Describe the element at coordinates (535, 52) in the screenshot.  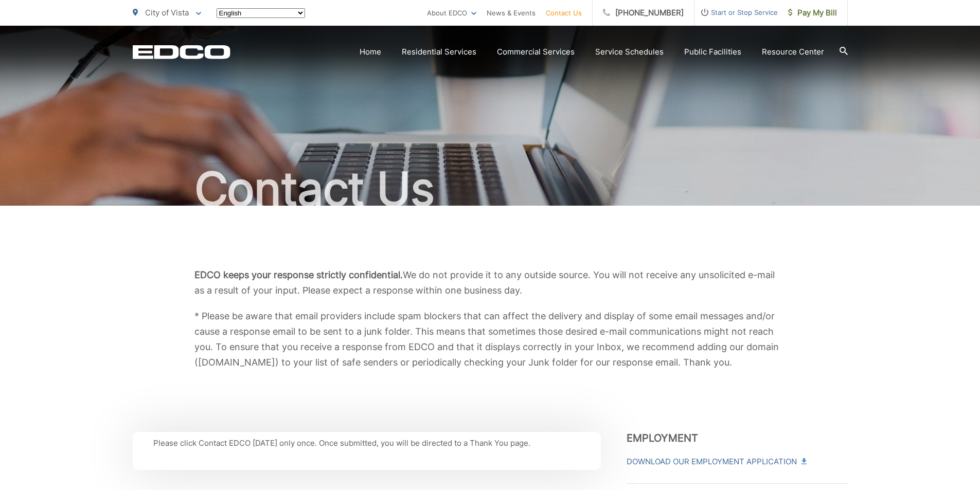
I see `a: Commercial Services` at that location.